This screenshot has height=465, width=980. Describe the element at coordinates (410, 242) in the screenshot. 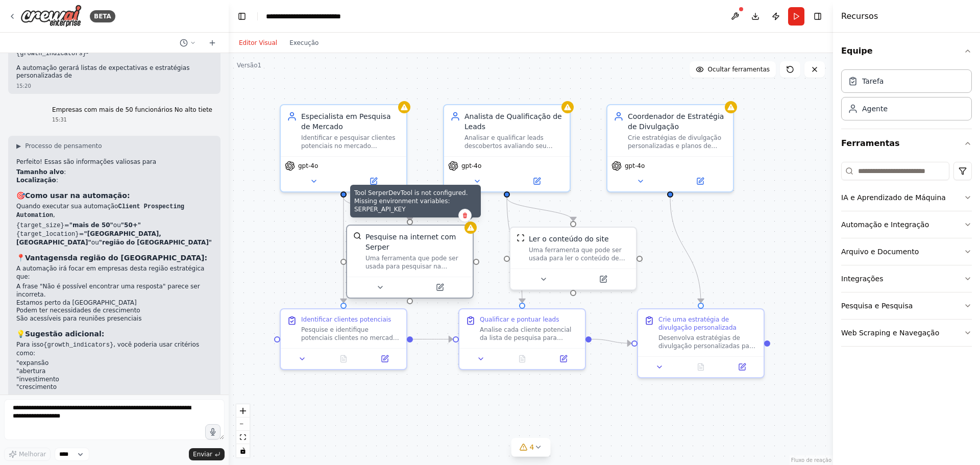

I see `font: Pesquise na internet com Serper` at that location.